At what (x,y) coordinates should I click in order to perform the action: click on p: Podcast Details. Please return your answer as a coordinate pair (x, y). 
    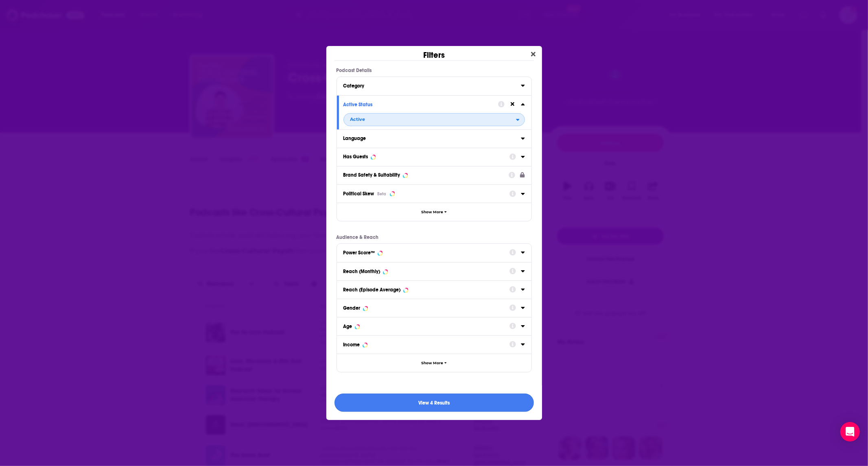
    Looking at the image, I should click on (434, 71).